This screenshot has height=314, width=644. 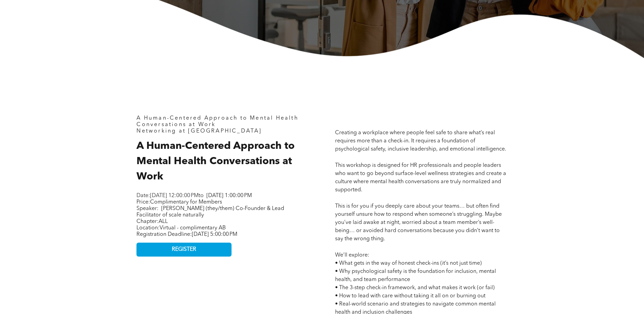 I want to click on span: Price:, so click(x=179, y=202).